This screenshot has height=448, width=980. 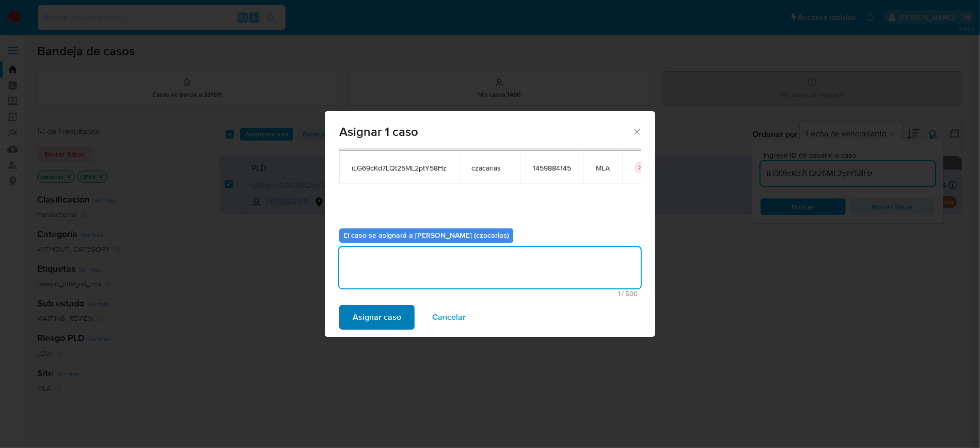 What do you see at coordinates (486, 131) in the screenshot?
I see `span: Asignar 1 caso` at bounding box center [486, 131].